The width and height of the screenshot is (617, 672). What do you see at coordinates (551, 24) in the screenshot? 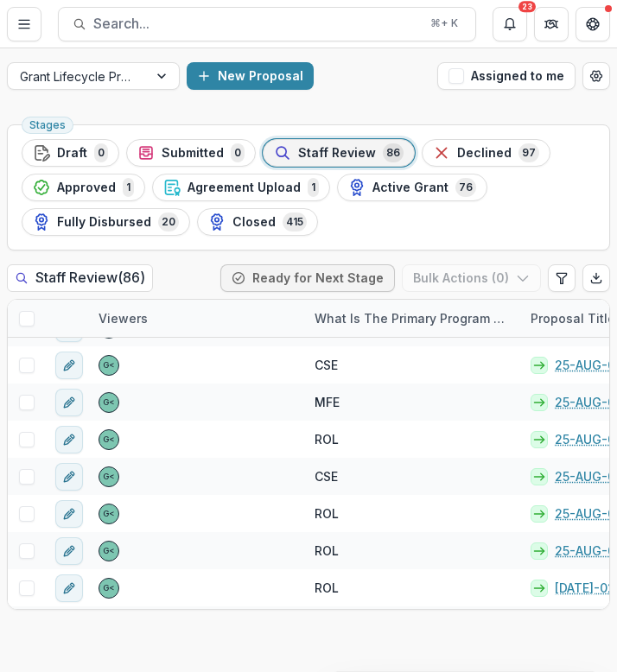
I see `button: Partners` at bounding box center [551, 24].